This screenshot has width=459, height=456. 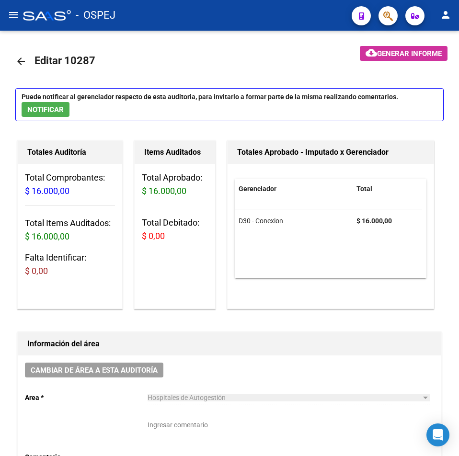 I want to click on div: Open Intercom Messenger, so click(x=438, y=435).